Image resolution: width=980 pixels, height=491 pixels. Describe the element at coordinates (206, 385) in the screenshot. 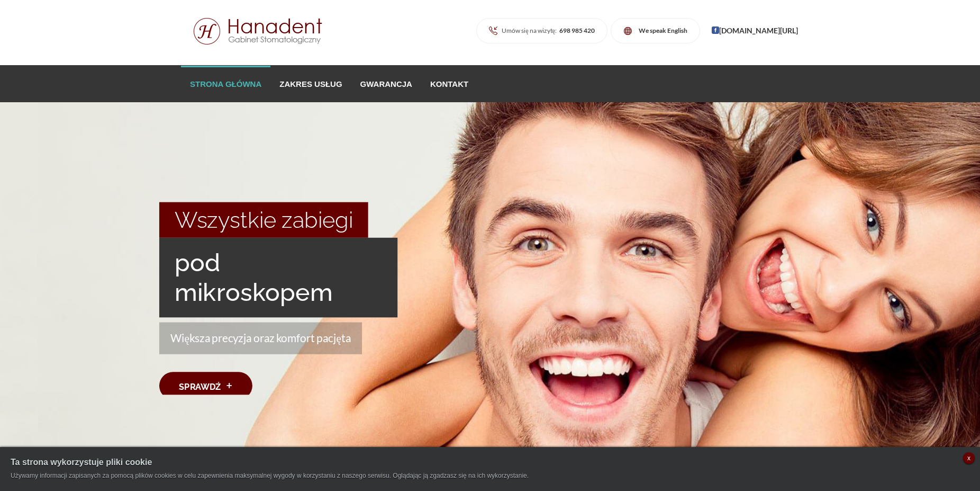

I see `a: Sprawdź+` at that location.